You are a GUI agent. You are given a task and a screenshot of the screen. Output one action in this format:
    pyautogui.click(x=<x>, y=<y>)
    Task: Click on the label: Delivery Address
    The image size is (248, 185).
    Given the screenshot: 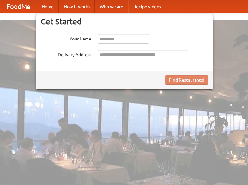 What is the action you would take?
    pyautogui.click(x=66, y=54)
    